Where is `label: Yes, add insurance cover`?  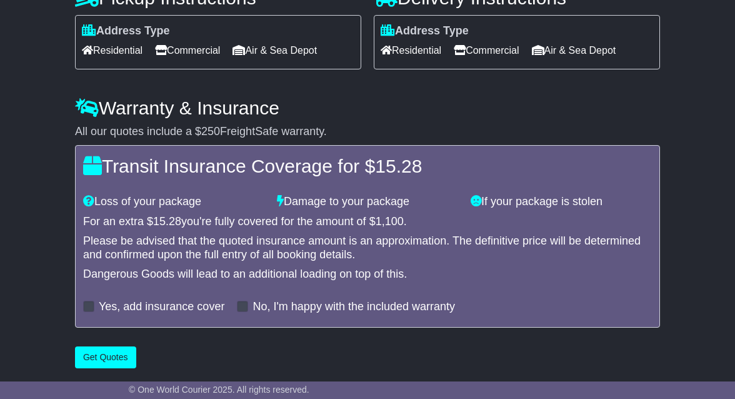 label: Yes, add insurance cover is located at coordinates (161, 307).